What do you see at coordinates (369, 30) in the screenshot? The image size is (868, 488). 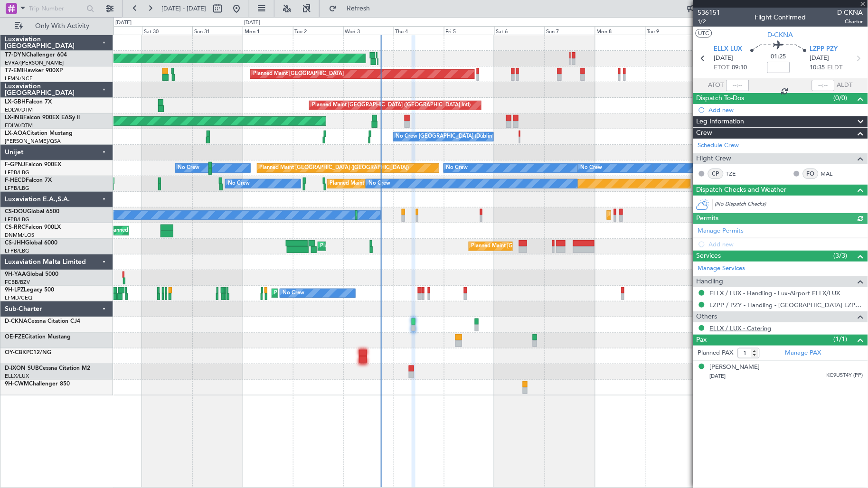 I see `div: Wed 3` at bounding box center [369, 30].